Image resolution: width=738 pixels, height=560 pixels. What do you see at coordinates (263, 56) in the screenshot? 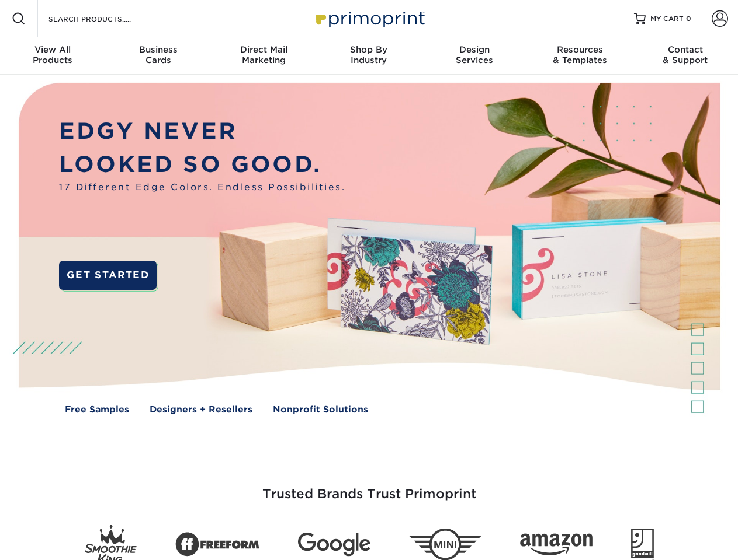
I see `a: Direct MailMarketing` at bounding box center [263, 56].